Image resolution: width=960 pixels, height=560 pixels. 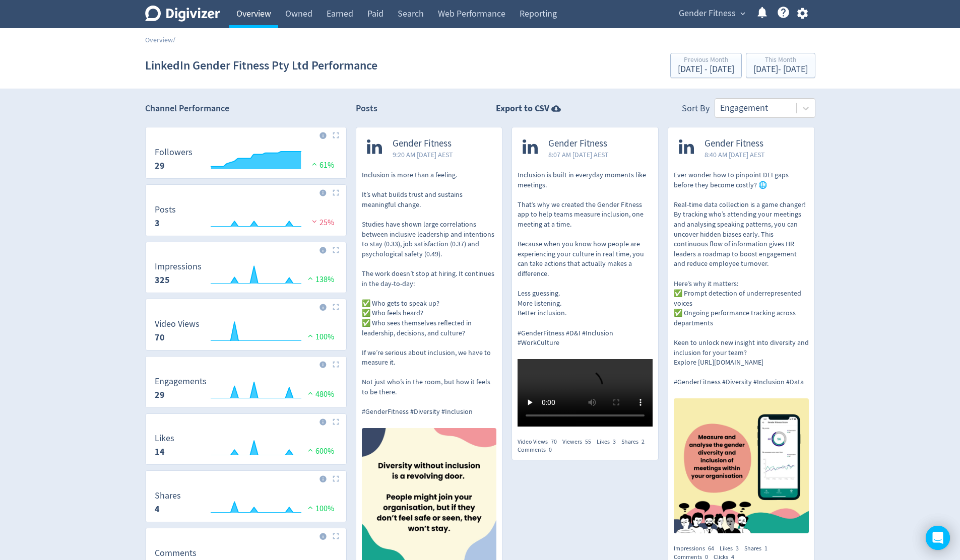 I want to click on dt: Shares, so click(x=167, y=495).